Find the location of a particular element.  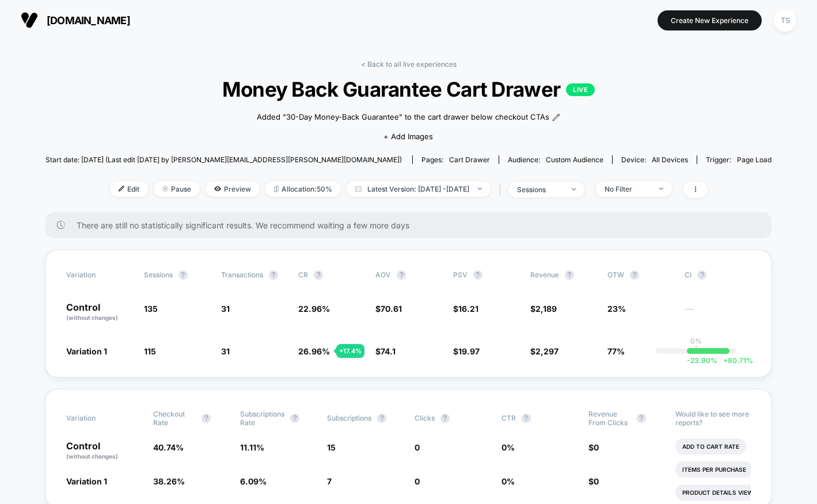

span: + Add Images is located at coordinates (408, 136).